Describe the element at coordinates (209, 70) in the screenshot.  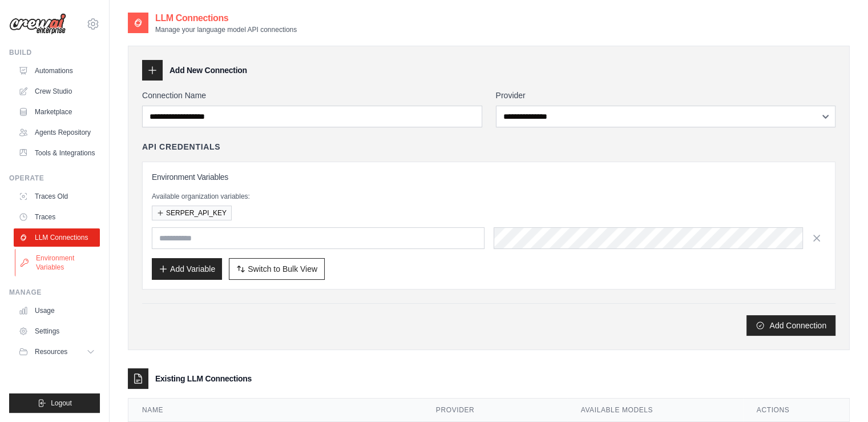
I see `h3: Add New Connection` at that location.